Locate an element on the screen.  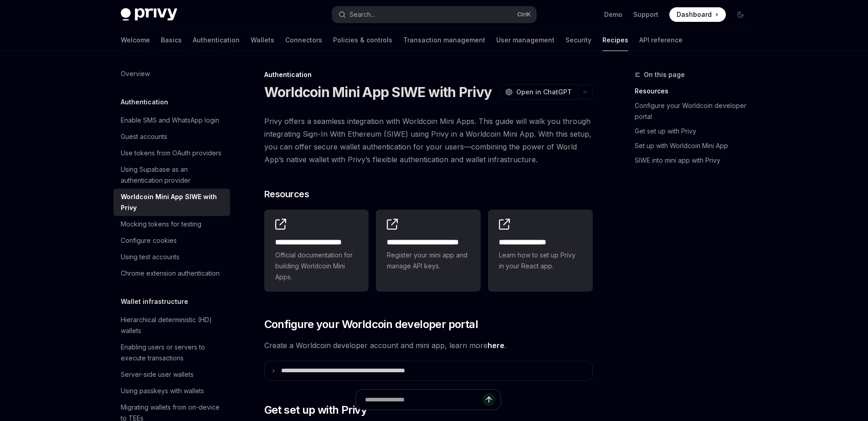
img: dark logo is located at coordinates (149, 14).